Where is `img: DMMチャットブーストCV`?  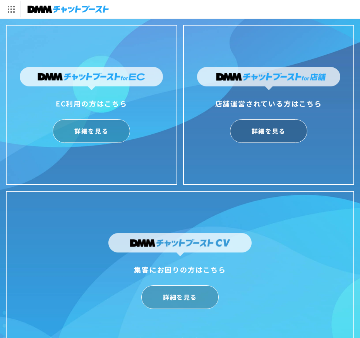
img: DMMチャットブーストCV is located at coordinates (180, 245).